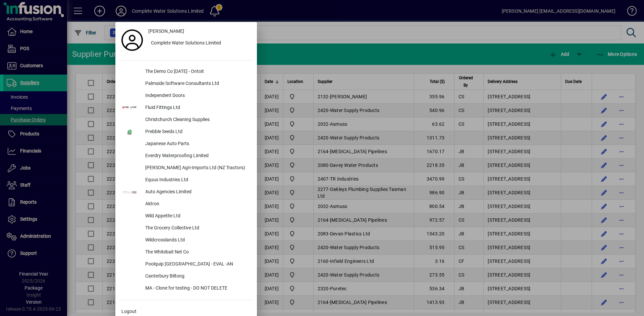  Describe the element at coordinates (200, 44) in the screenshot. I see `button: Complete Water Solutions Limited` at that location.